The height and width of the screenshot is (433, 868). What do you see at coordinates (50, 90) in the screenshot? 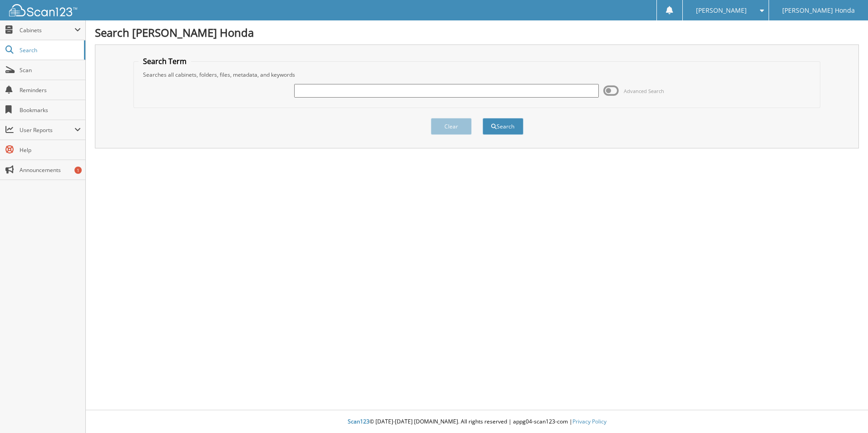
I see `span: Reminders` at bounding box center [50, 90].